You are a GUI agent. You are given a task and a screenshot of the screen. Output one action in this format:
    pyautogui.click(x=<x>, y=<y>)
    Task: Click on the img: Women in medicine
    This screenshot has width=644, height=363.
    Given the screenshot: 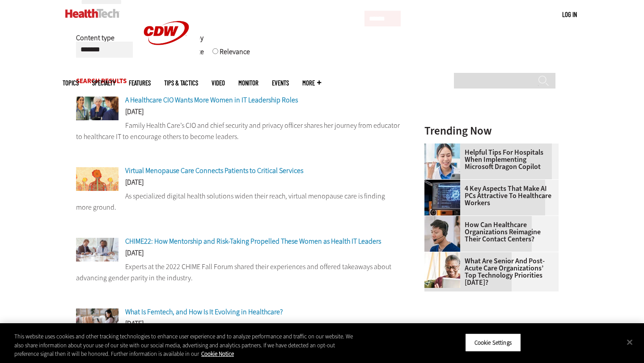 What is the action you would take?
    pyautogui.click(x=97, y=108)
    